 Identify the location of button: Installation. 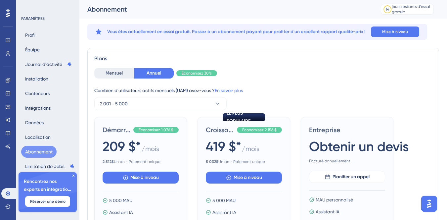
(37, 79).